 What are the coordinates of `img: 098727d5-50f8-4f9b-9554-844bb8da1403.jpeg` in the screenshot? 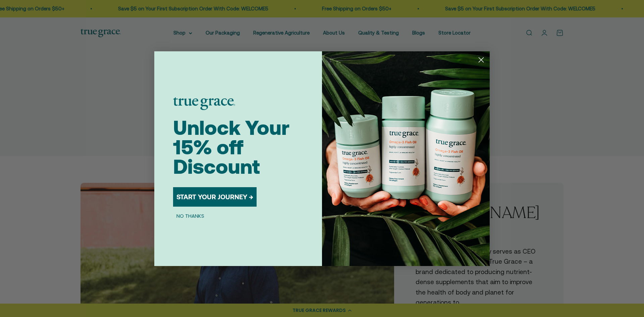 It's located at (406, 159).